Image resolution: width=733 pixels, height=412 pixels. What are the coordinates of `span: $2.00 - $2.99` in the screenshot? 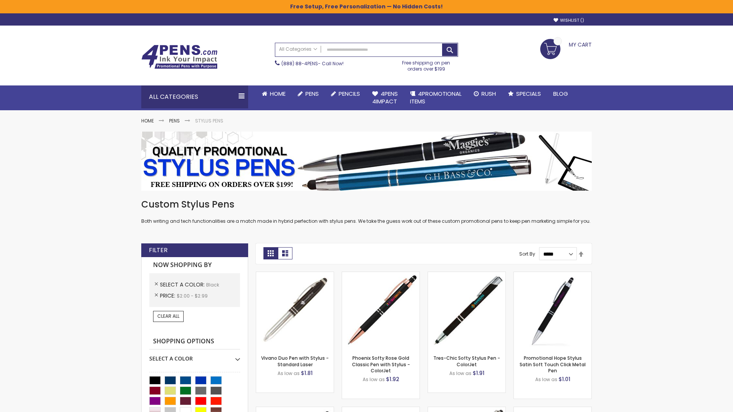 It's located at (192, 296).